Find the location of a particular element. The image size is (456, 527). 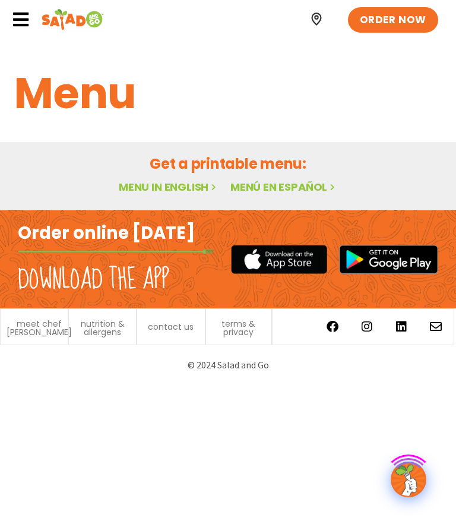

h1: Menu is located at coordinates (228, 93).